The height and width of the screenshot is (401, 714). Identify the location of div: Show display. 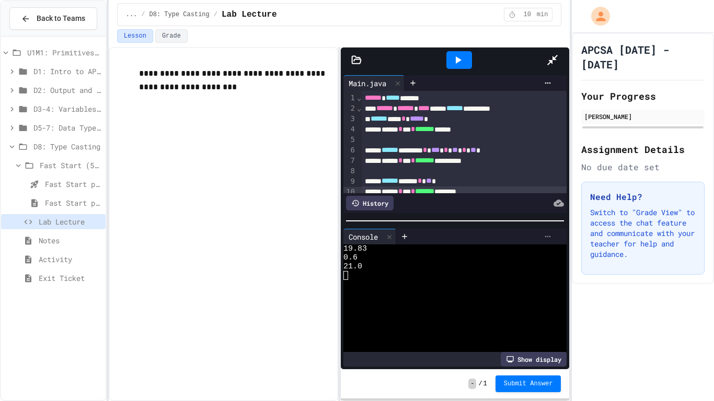
(534, 360).